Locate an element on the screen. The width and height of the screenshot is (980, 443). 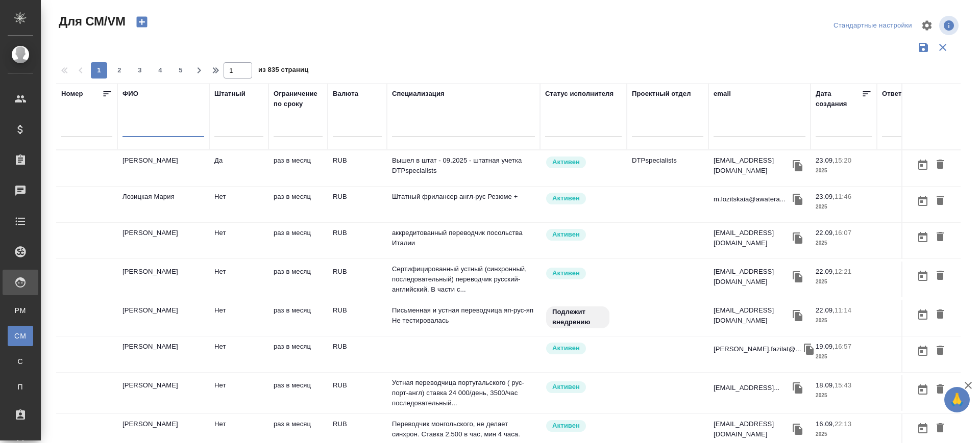
p: Подлежит внедрению is located at coordinates (578, 318).